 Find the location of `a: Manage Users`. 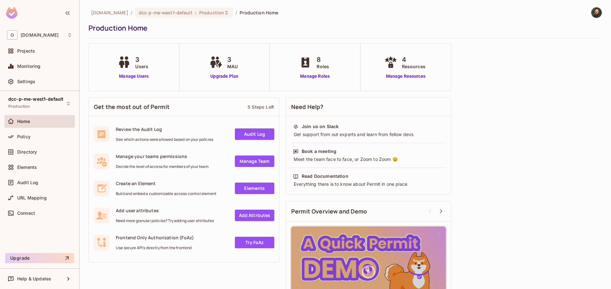

a: Manage Users is located at coordinates (134, 76).